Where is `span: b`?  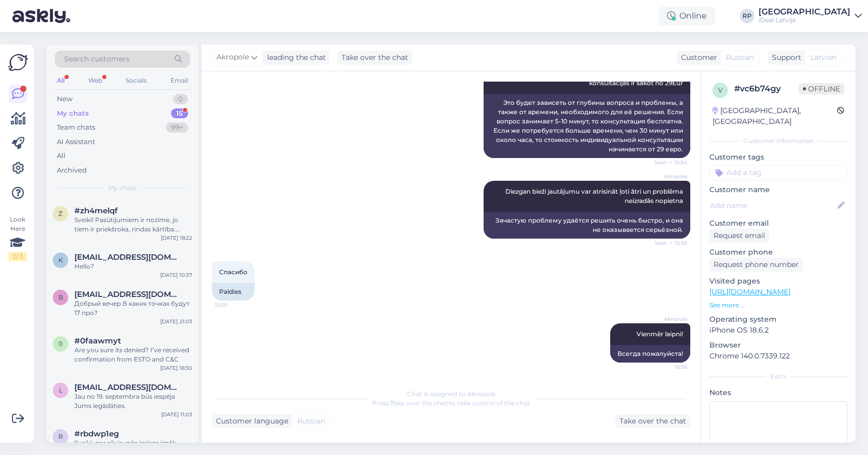 span: b is located at coordinates (60, 297).